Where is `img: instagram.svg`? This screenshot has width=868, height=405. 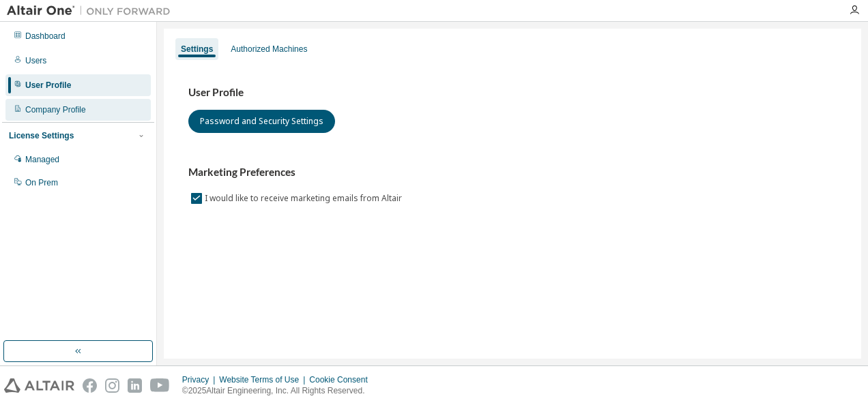
img: instagram.svg is located at coordinates (112, 385).